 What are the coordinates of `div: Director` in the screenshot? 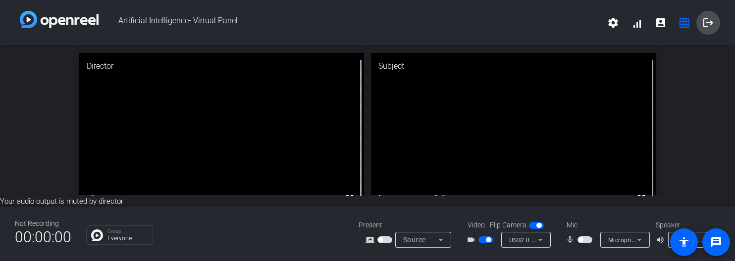 It's located at (221, 66).